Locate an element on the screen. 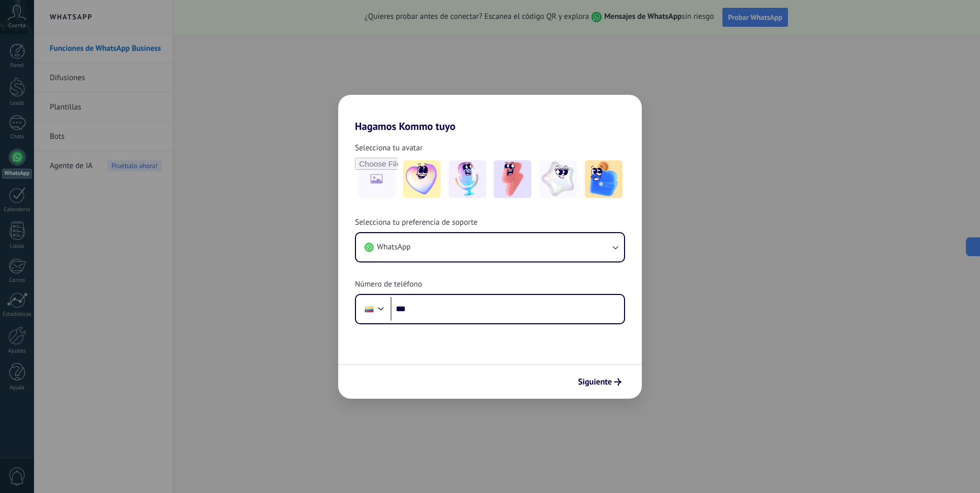 This screenshot has width=980, height=493. span: Siguiente is located at coordinates (595, 382).